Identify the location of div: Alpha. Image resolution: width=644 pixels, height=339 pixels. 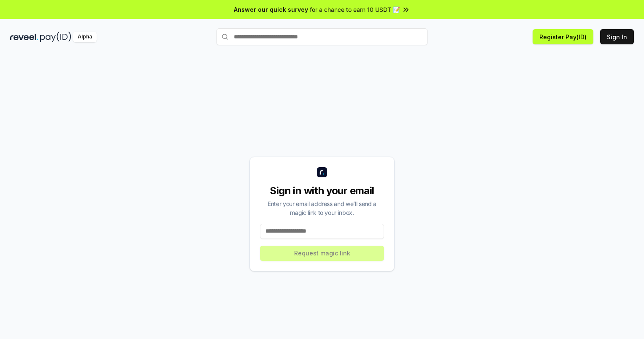
(85, 37).